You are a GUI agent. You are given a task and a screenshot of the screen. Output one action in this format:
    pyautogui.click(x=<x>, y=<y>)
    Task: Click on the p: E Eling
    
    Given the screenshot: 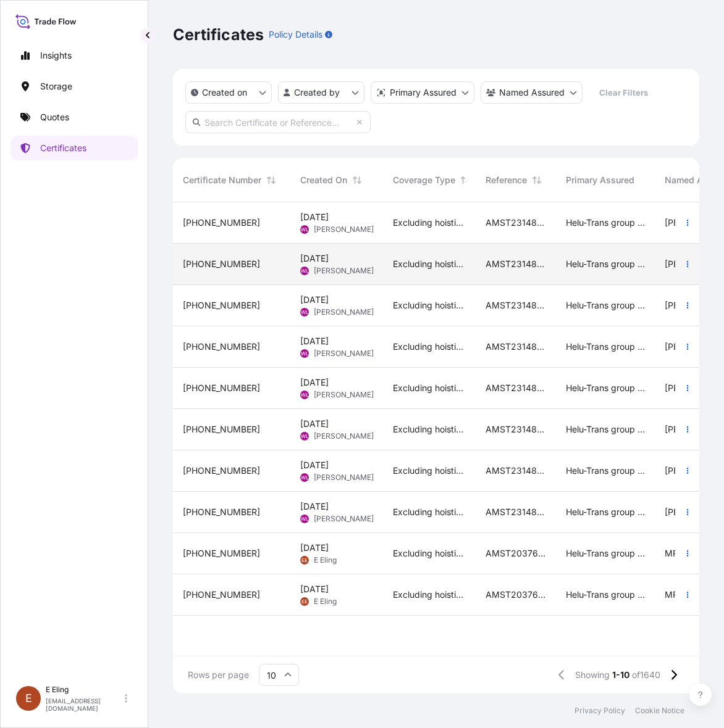 What is the action you would take?
    pyautogui.click(x=84, y=690)
    